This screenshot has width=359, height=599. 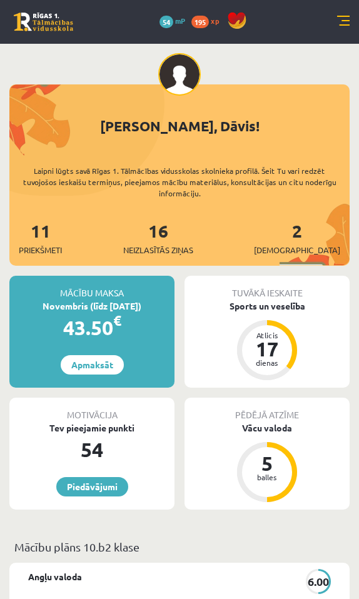 I want to click on a: Rīgas 1. Tālmācības vidusskola, so click(x=43, y=22).